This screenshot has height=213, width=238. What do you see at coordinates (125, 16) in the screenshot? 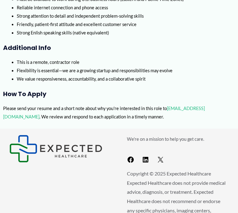
I see `li: Strong attention to detail and independent problem-solving skills` at bounding box center [125, 16].